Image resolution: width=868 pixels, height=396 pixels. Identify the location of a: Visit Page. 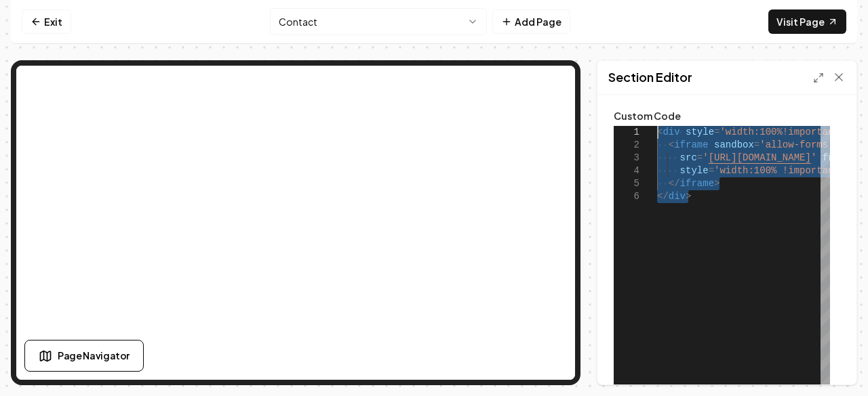
(806, 21).